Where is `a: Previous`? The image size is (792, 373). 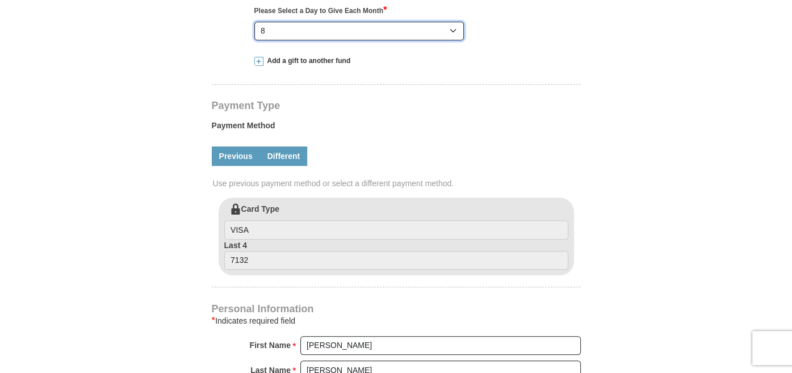
a: Previous is located at coordinates (236, 156).